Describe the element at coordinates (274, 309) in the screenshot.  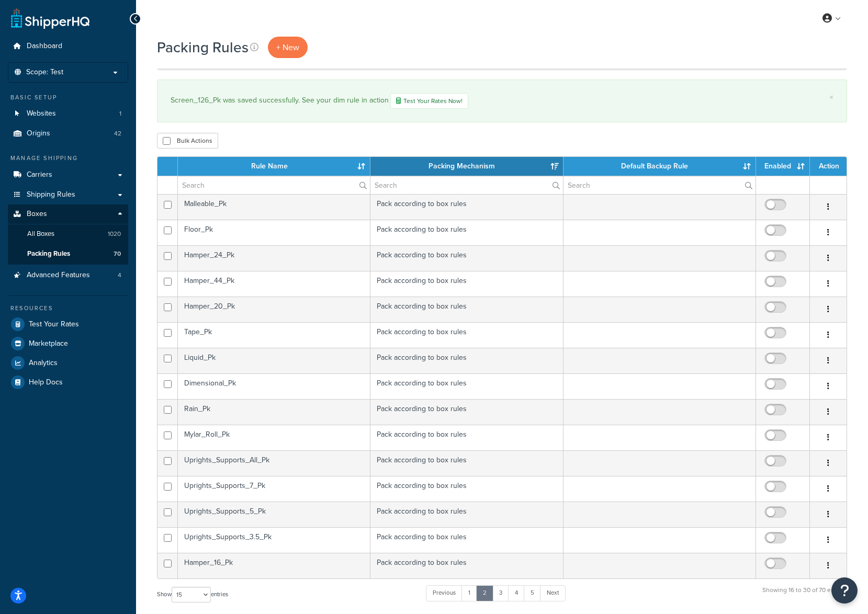
I see `td: Hamper_20_Pk` at that location.